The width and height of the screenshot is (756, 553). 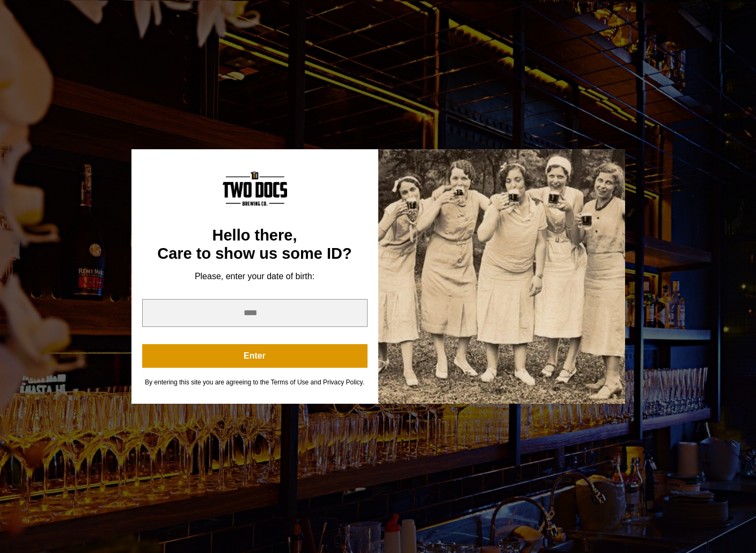 I want to click on div: Please, enter your date of birth:, so click(x=255, y=276).